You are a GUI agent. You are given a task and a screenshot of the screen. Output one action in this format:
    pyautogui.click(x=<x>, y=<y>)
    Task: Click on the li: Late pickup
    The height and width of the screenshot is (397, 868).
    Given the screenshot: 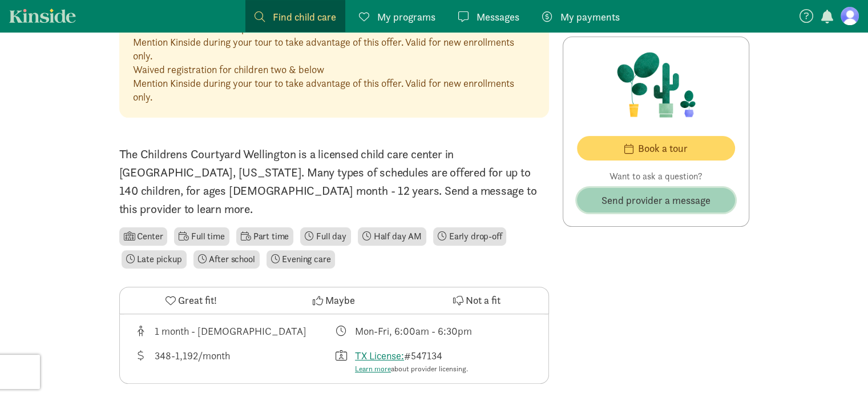 What is the action you would take?
    pyautogui.click(x=154, y=259)
    